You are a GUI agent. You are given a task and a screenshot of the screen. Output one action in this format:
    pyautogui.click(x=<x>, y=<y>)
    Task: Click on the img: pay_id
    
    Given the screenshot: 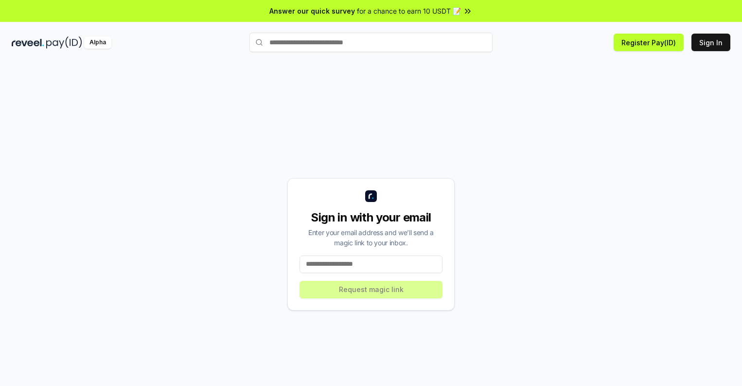 What is the action you would take?
    pyautogui.click(x=64, y=42)
    